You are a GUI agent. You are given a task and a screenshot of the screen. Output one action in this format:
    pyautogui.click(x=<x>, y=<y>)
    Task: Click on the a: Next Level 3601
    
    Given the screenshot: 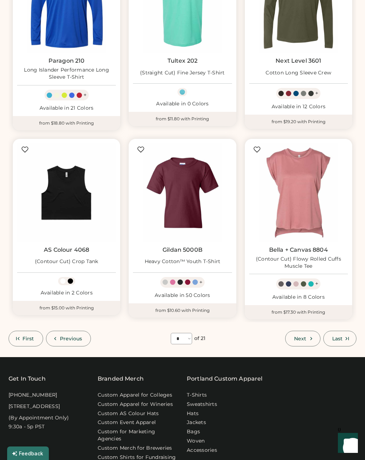 What is the action you would take?
    pyautogui.click(x=298, y=61)
    